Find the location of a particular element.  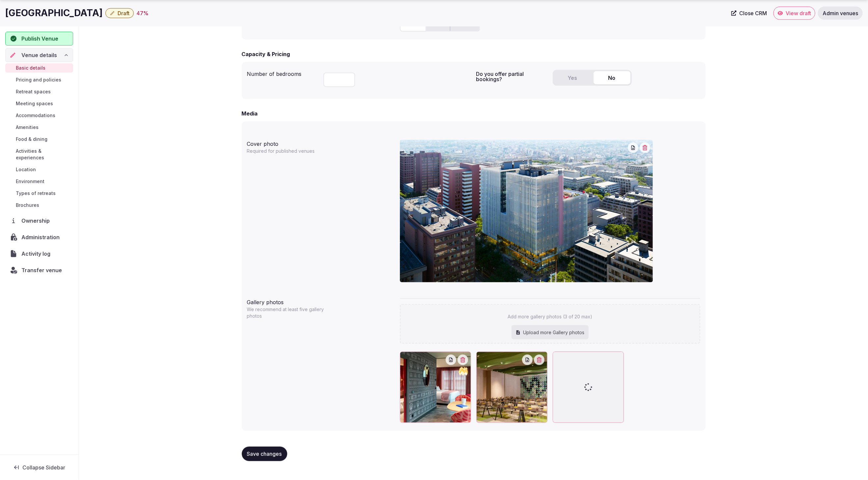

button: No is located at coordinates (612, 77).